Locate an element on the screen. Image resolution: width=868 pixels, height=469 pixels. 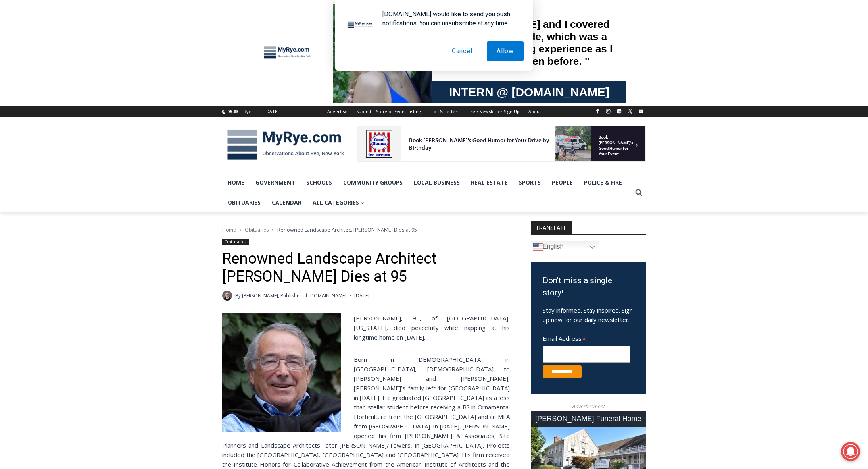
span: By is located at coordinates (238, 295).